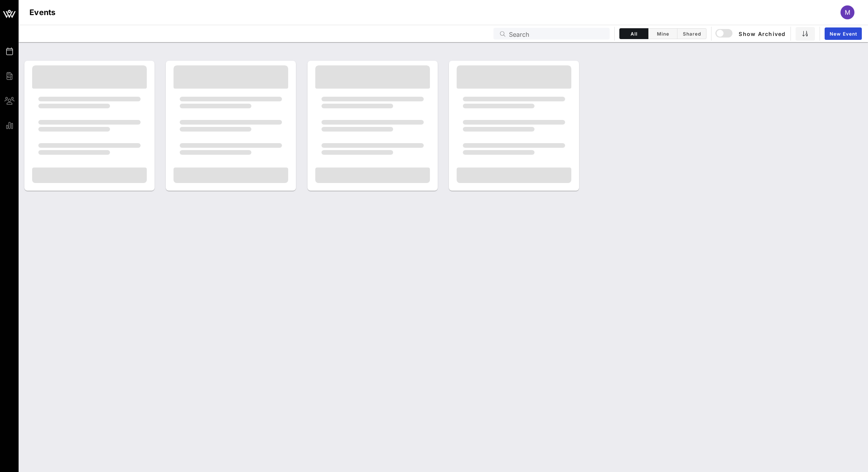 This screenshot has height=472, width=868. What do you see at coordinates (43, 13) in the screenshot?
I see `h1: Events` at bounding box center [43, 13].